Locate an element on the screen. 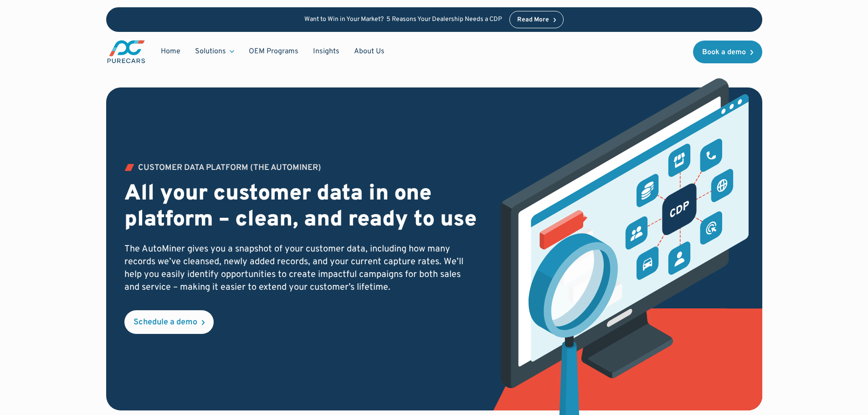  div: Schedule a demo is located at coordinates (165, 322).